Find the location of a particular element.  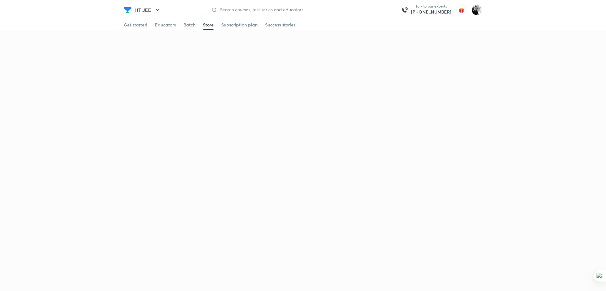

a: Store is located at coordinates (208, 25).